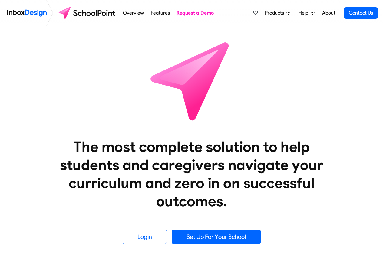 The height and width of the screenshot is (264, 383). Describe the element at coordinates (361, 13) in the screenshot. I see `a: Contact Us` at that location.